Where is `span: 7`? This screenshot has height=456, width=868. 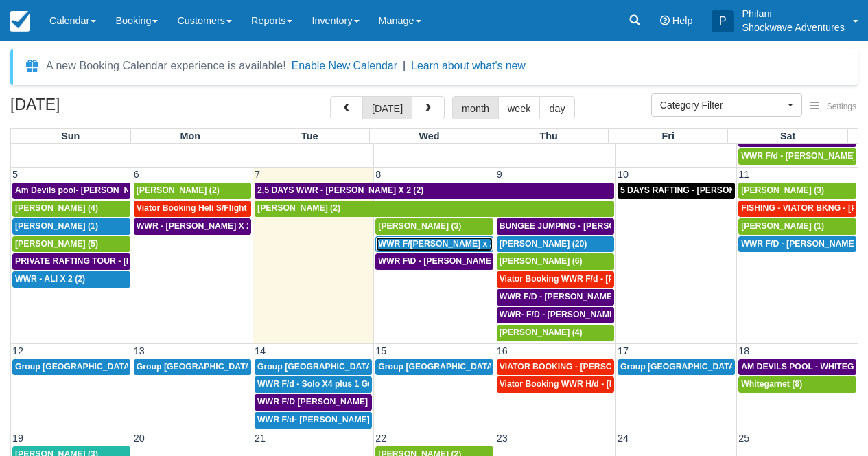
span: 7 is located at coordinates (258, 175).